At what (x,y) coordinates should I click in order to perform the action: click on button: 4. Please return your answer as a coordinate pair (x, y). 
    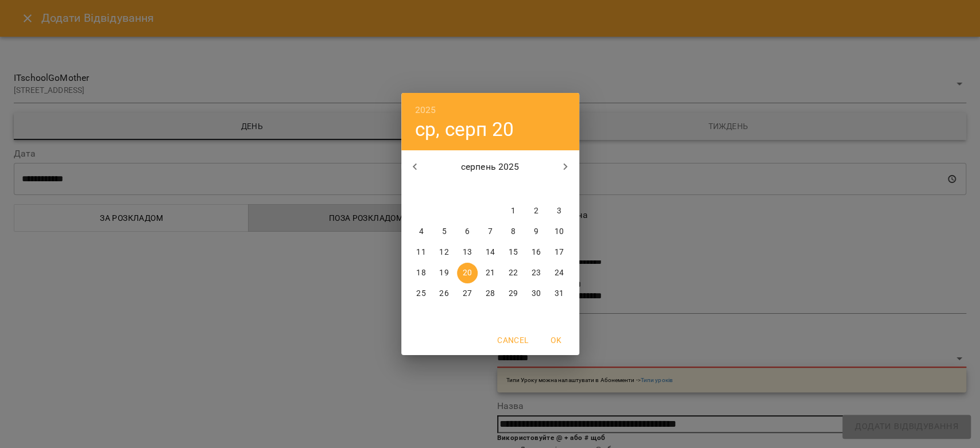
    Looking at the image, I should click on (421, 232).